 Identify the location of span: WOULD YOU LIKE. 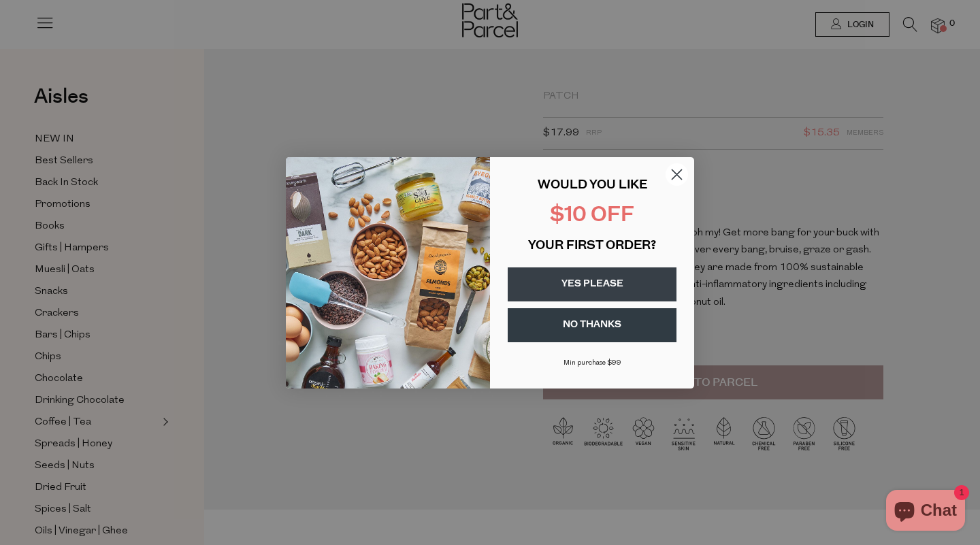
(592, 186).